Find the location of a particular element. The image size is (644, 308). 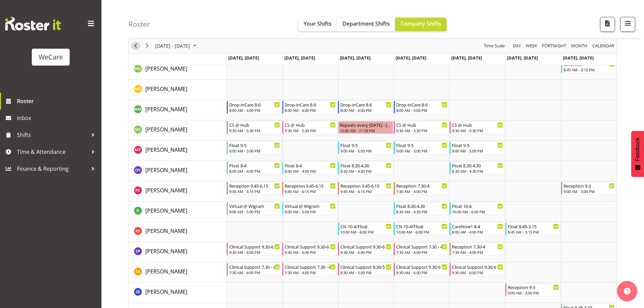

span: Time Scale is located at coordinates (494, 46).